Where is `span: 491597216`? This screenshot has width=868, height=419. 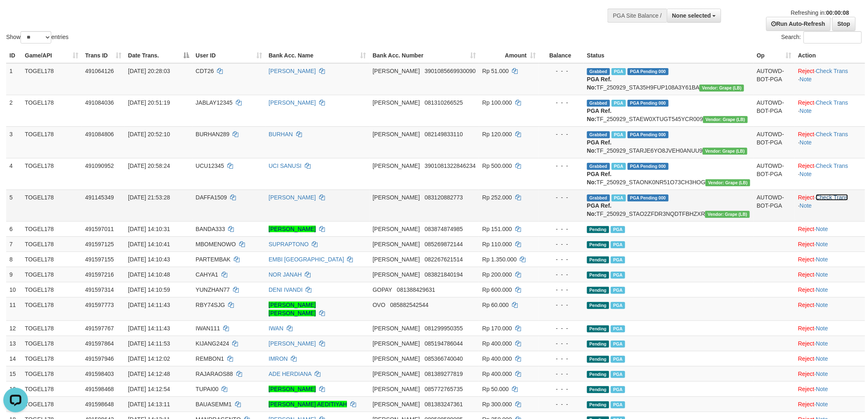
span: 491597216 is located at coordinates (99, 275).